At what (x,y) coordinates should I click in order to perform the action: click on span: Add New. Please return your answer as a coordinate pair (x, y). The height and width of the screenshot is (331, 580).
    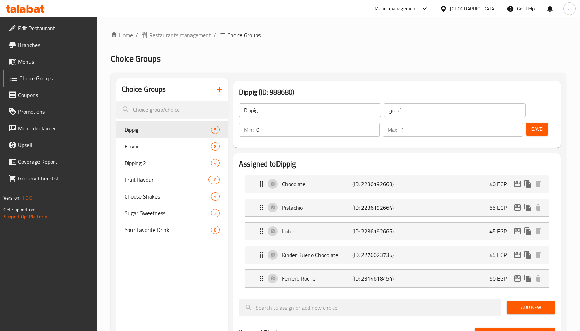
    Looking at the image, I should click on (531, 307).